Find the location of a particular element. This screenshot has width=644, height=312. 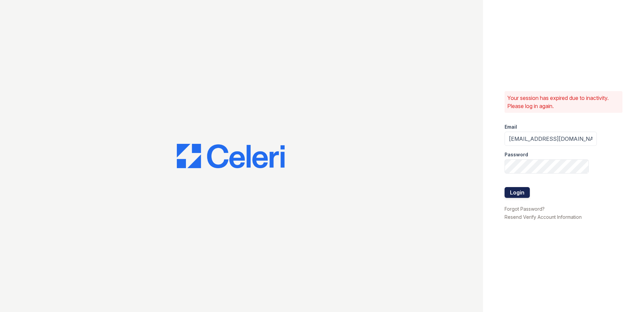

label: Email is located at coordinates (511, 127).